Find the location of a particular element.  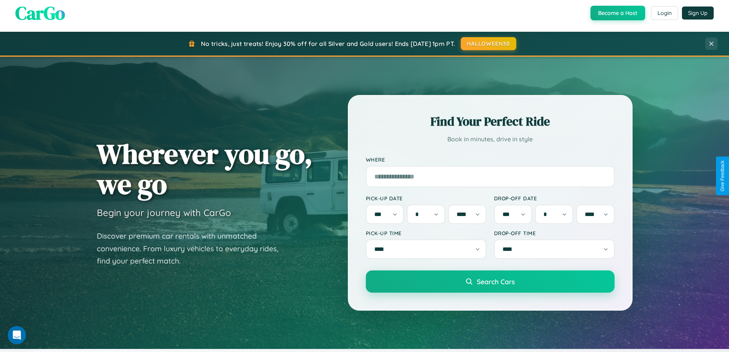

div: Give Feedback is located at coordinates (723, 176).